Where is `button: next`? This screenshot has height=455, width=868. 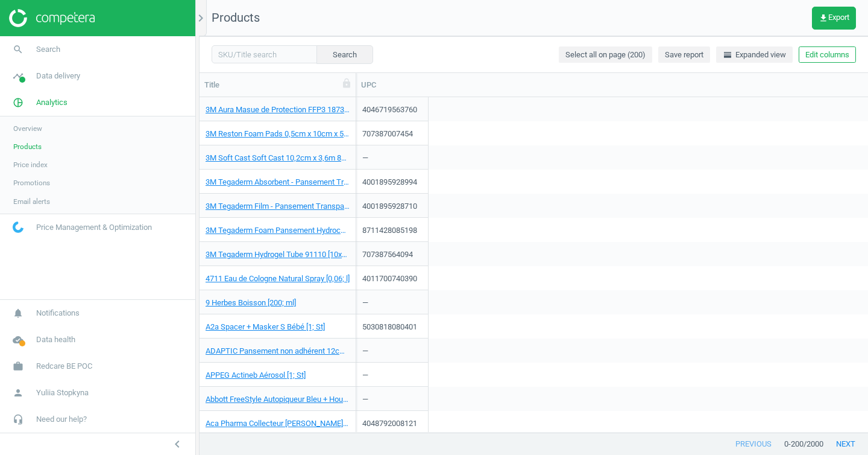 button: next is located at coordinates (846, 444).